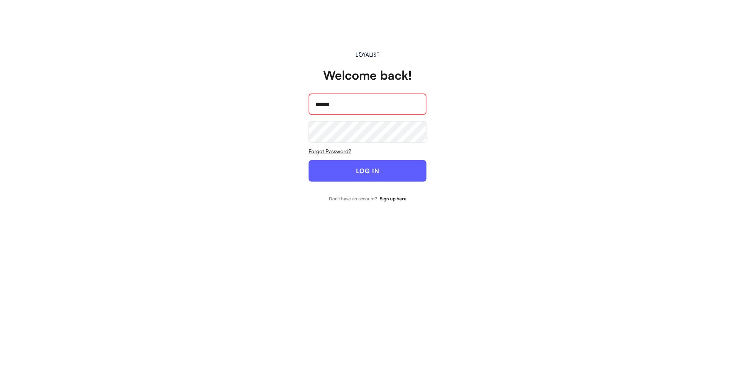 This screenshot has width=735, height=380. What do you see at coordinates (393, 198) in the screenshot?
I see `strong: Sign up here` at bounding box center [393, 198].